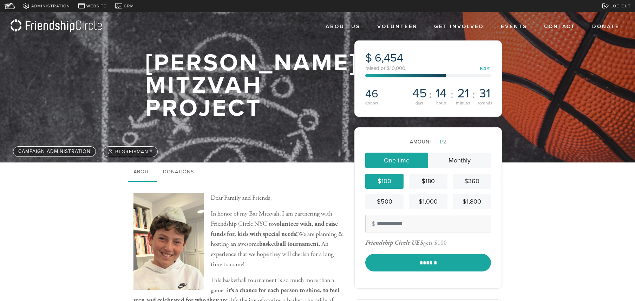  I want to click on a: Donate, so click(606, 27).